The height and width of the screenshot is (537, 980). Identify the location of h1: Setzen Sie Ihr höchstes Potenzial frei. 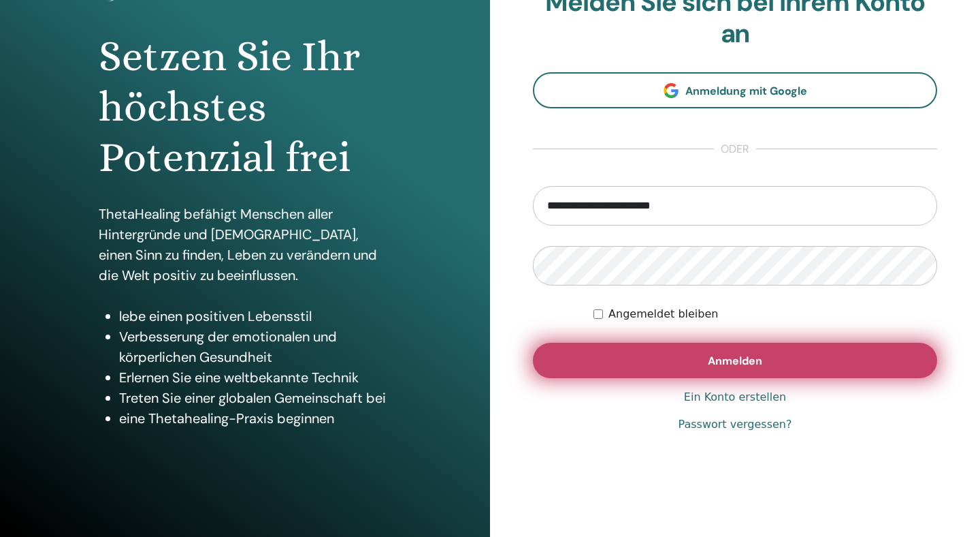
(245, 107).